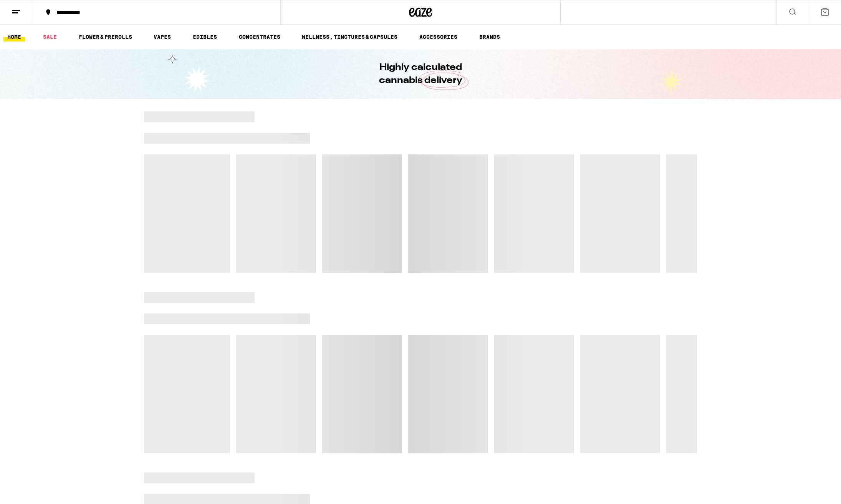 This screenshot has width=841, height=504. What do you see at coordinates (490, 37) in the screenshot?
I see `button: BRANDS` at bounding box center [490, 37].